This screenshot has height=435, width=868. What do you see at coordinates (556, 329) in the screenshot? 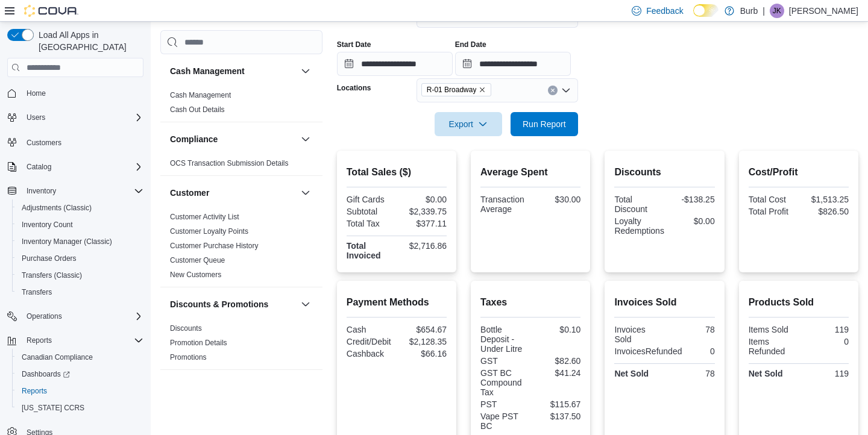
I see `div: $0.10` at bounding box center [556, 329].